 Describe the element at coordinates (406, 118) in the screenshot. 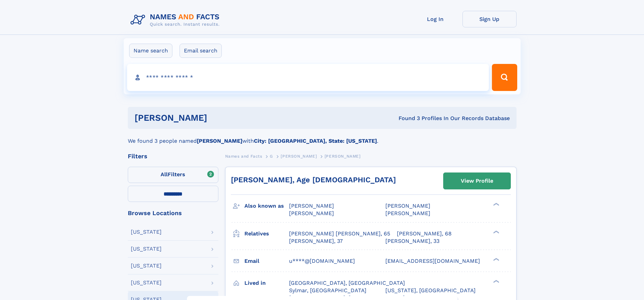

I see `div: Found 3 Profiles In Our Records Database` at that location.